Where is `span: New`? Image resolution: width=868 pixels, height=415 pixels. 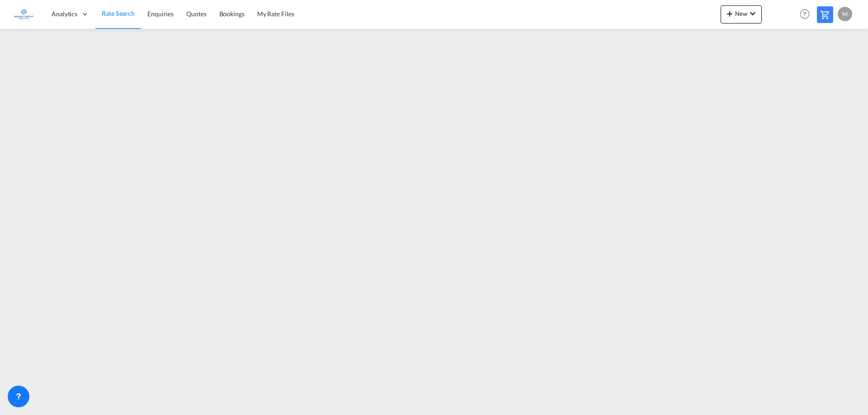
span: New is located at coordinates (741, 14).